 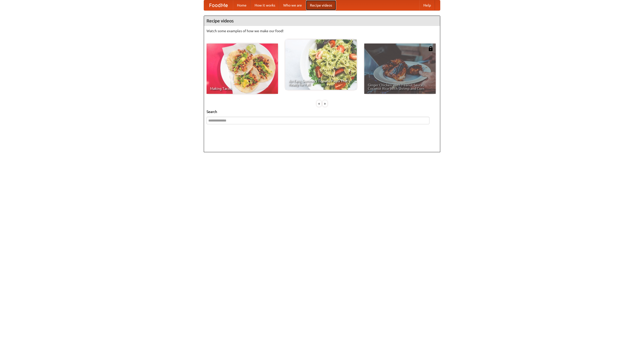 I want to click on a: Home, so click(x=242, y=5).